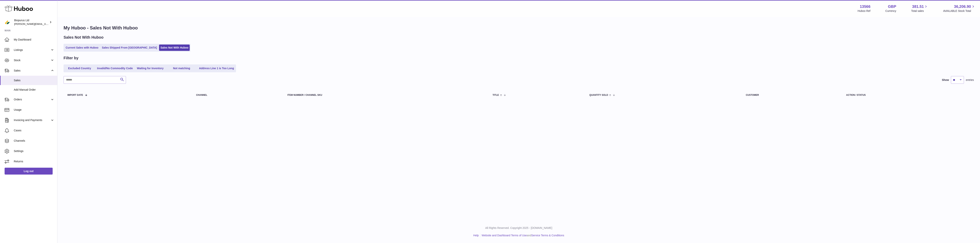 The image size is (980, 243). Describe the element at coordinates (864, 11) in the screenshot. I see `div: Huboo Ref` at that location.